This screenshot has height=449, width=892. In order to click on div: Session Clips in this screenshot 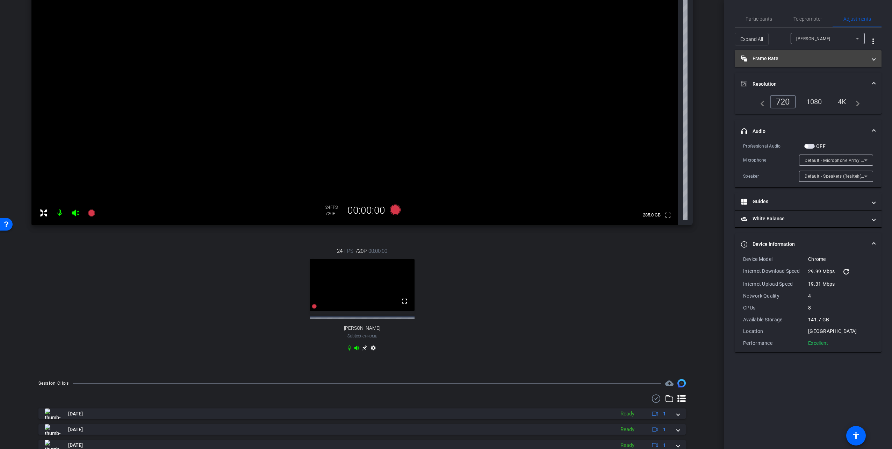, I will do `click(54, 383)`.